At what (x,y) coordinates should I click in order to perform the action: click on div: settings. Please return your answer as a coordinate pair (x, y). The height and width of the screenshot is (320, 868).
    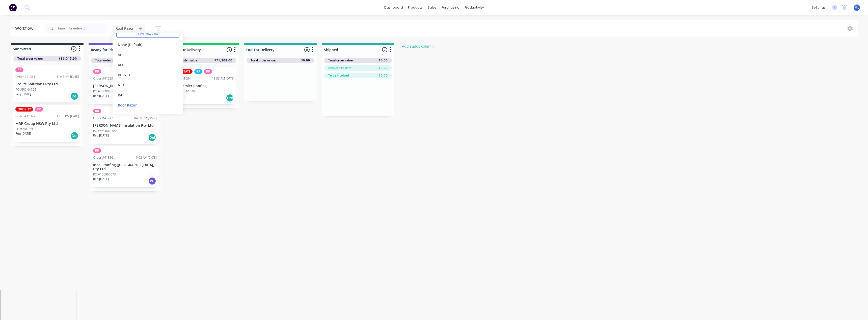
    Looking at the image, I should click on (818, 7).